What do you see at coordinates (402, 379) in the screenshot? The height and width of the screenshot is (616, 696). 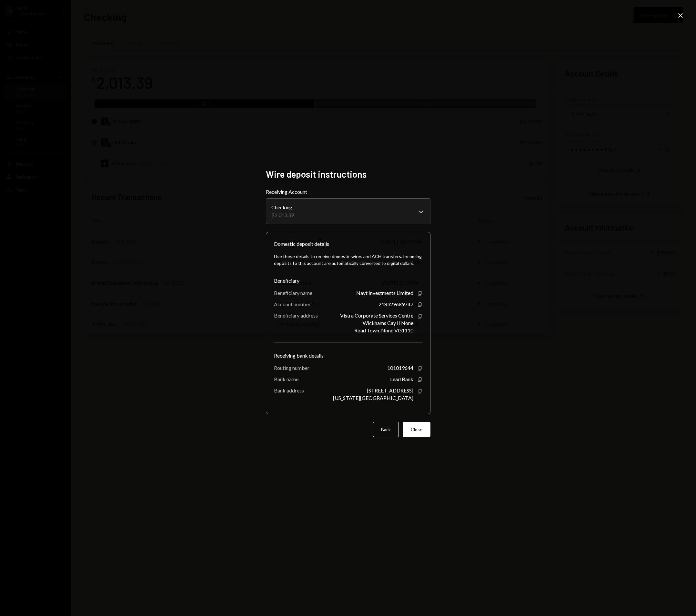 I see `div: Lead Bank` at bounding box center [402, 379].